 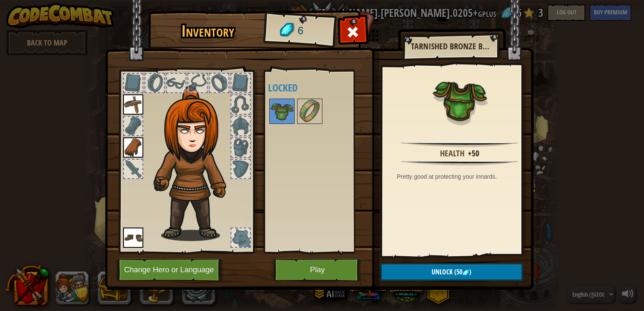 What do you see at coordinates (462, 177) in the screenshot?
I see `div: Pretty good at protecting your innards.` at bounding box center [462, 177].